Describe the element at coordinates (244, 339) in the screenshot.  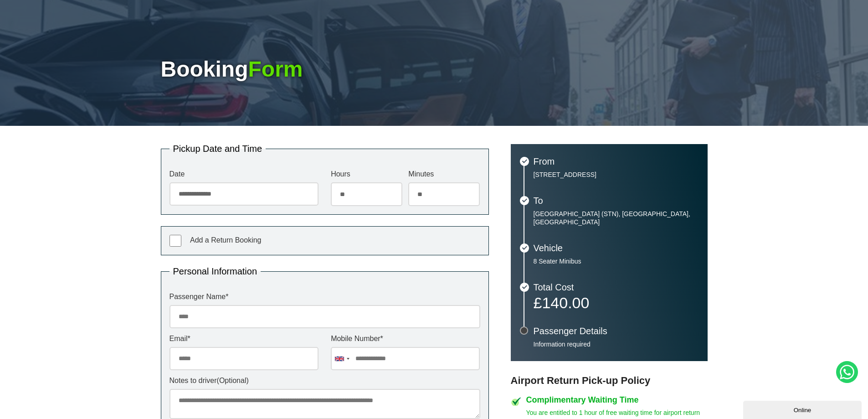
I see `label: Email` at that location.